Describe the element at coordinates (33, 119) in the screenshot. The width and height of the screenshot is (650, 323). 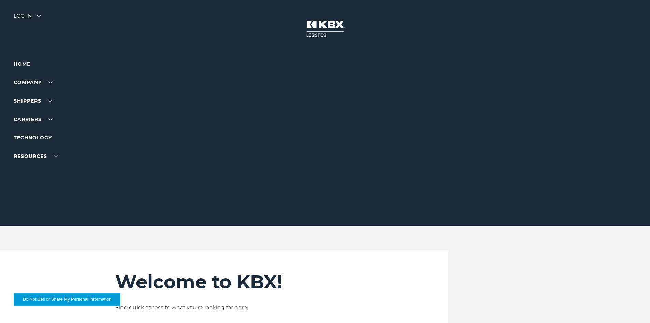
I see `a: Carriers` at that location.